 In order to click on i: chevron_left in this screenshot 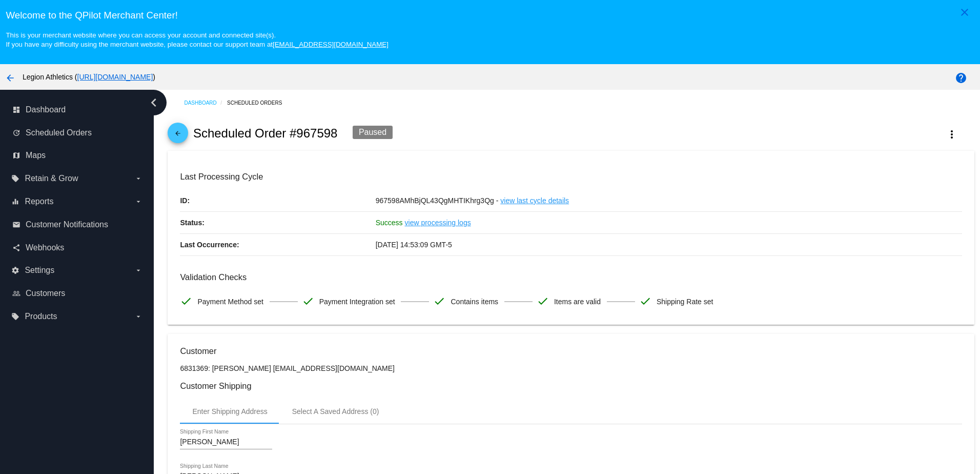, I will do `click(154, 103)`.